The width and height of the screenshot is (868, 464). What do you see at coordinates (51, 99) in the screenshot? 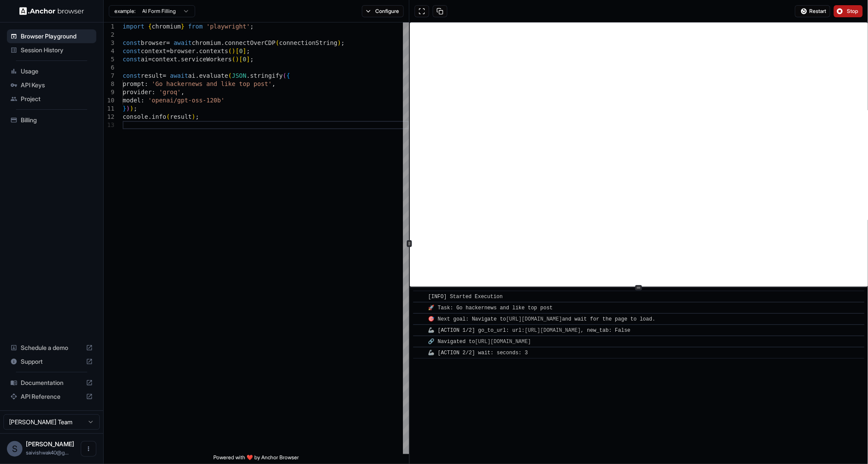
I see `div: Project` at bounding box center [51, 99].